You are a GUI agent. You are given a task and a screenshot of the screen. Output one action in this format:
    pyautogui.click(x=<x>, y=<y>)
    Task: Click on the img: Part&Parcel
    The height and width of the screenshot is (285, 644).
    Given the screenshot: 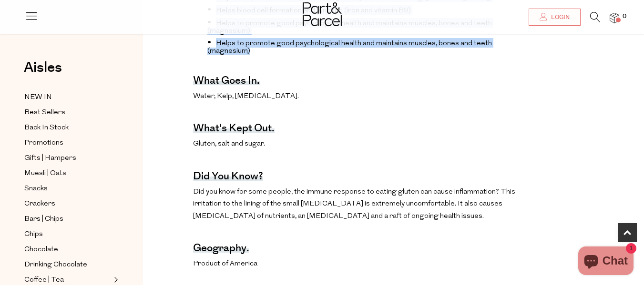 What is the action you would take?
    pyautogui.click(x=322, y=15)
    